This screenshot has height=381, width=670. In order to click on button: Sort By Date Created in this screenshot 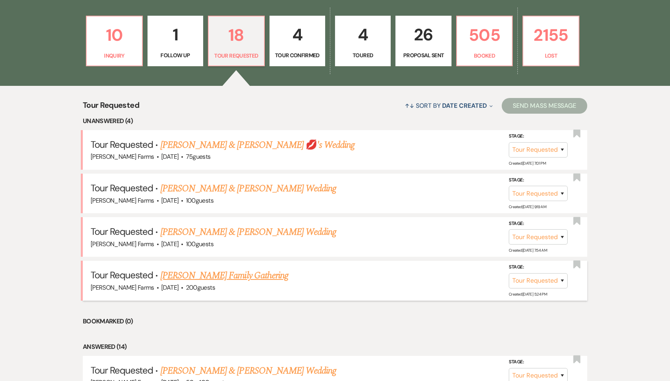, I will do `click(449, 105)`.